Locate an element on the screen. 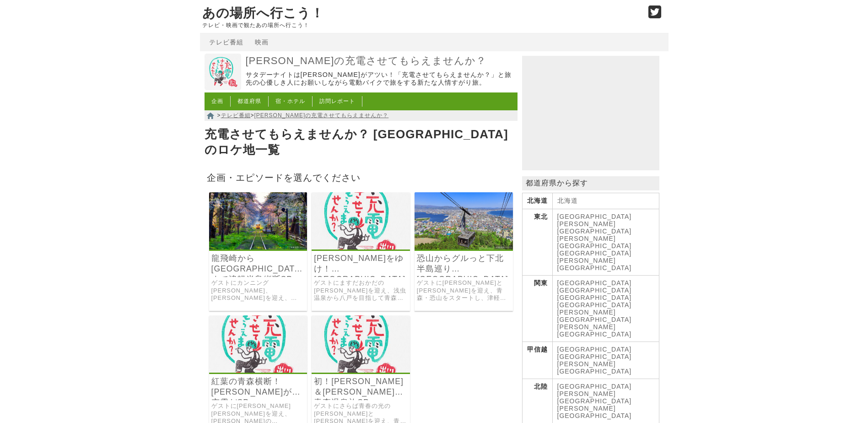 The image size is (868, 423). img: 出川哲朗の充電させてもらえませんか？ 紅葉の青森横断！十和田湖から奥入瀬渓流を抜けて絶景海岸へ！ですがシーズンでホテルが満室⁉陣内友則＆鈴木亜美が大ピンチでヤバいよヤバいよSP is located at coordinates (258, 344).